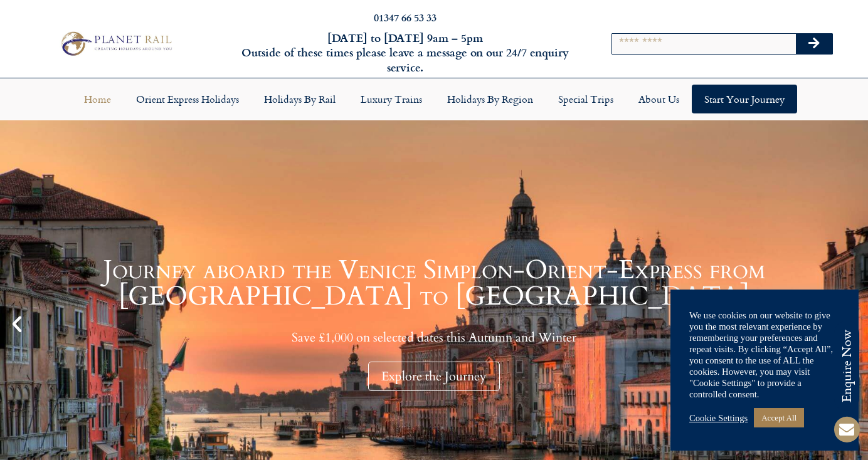  I want to click on div: Explore the Journey, so click(434, 376).